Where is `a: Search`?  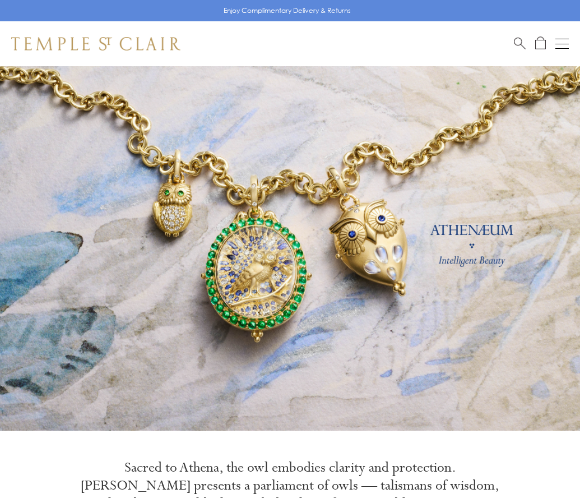
a: Search is located at coordinates (520, 43).